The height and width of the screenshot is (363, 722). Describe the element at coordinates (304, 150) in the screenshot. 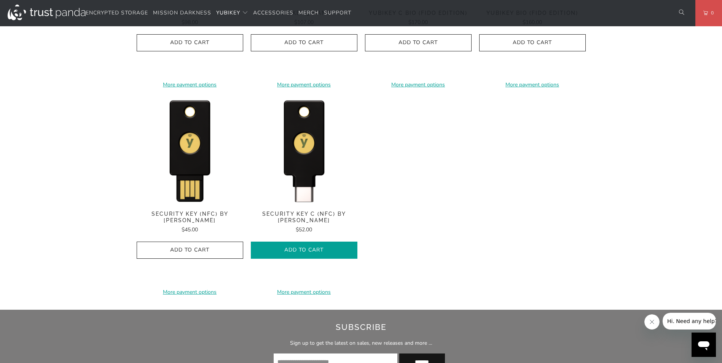

I see `a: Security Key C (NFC) by Yubico - Trust Panda Security Key C (NFC) by Yubico - Trust Panda` at that location.